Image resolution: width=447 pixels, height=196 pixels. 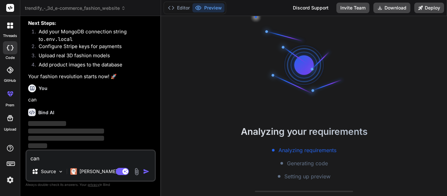 What do you see at coordinates (10, 180) in the screenshot?
I see `img: settings` at bounding box center [10, 180].